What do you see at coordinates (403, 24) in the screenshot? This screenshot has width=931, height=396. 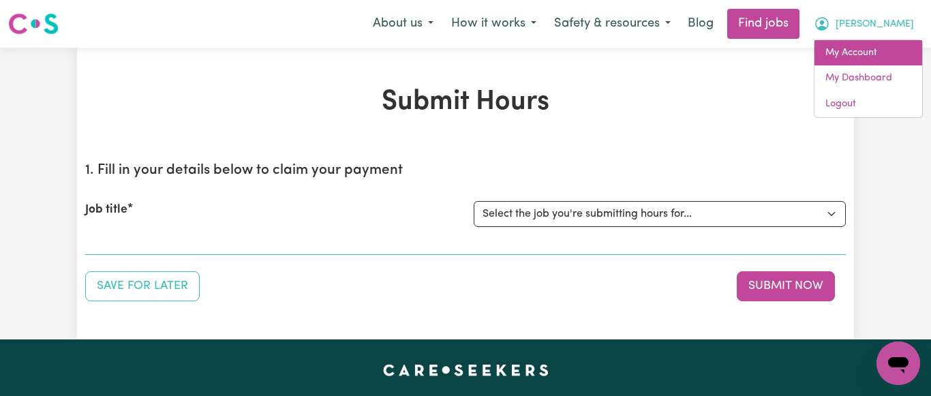 I see `button: About us` at bounding box center [403, 24].